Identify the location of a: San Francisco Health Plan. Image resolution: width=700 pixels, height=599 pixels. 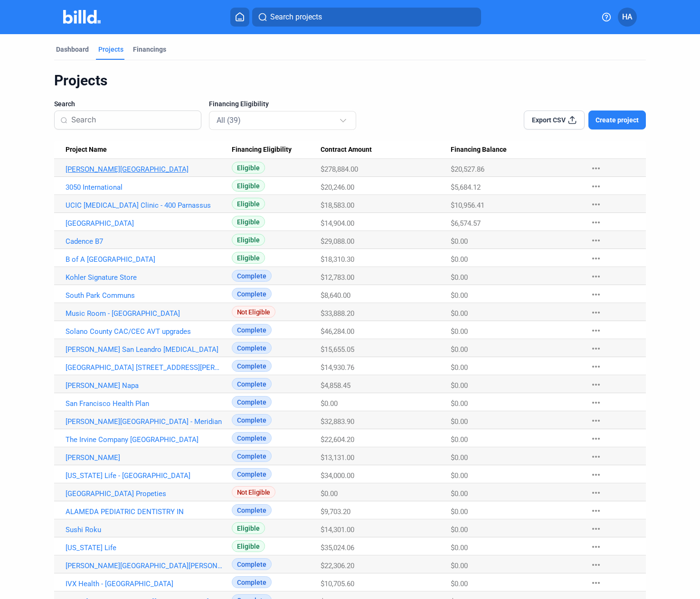
(144, 404).